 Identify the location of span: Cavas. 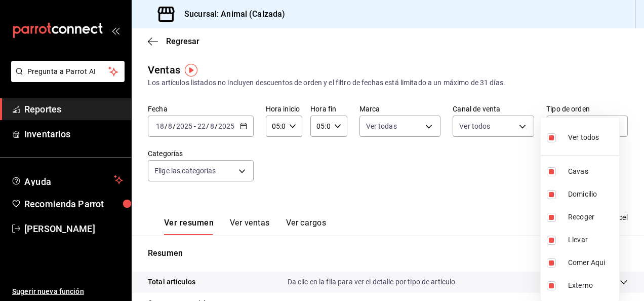
(592, 171).